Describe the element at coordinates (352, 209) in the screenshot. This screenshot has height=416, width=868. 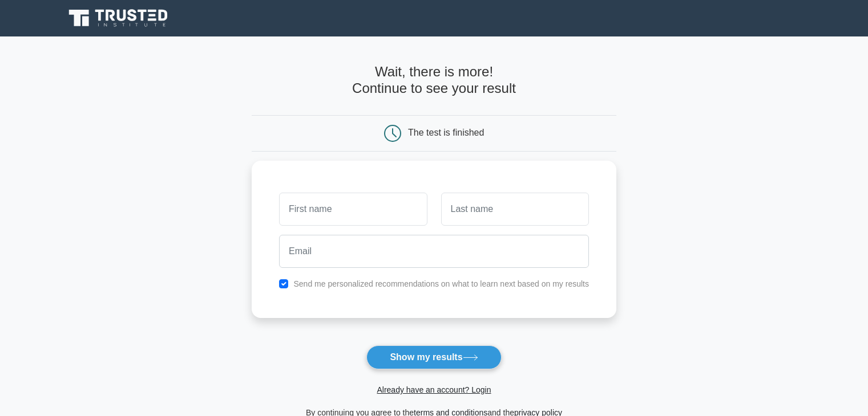
I see `input: First name` at that location.